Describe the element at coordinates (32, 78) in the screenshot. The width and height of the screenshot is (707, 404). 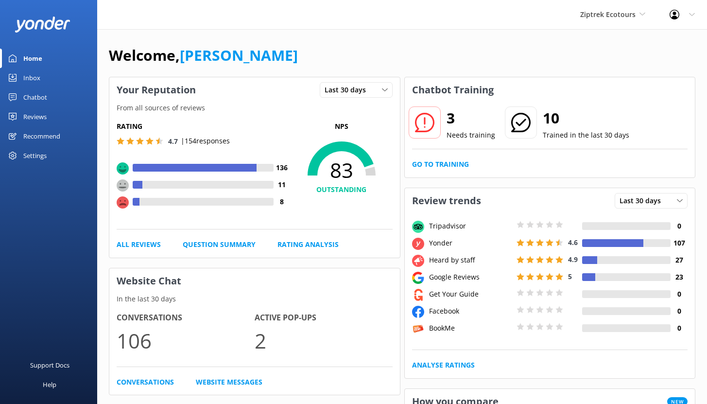
I see `div: Inbox` at that location.